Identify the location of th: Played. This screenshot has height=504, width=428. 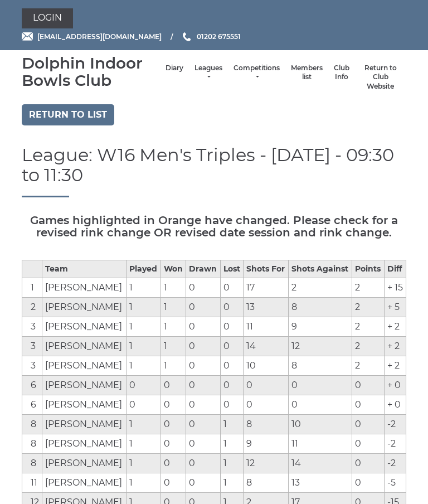
(143, 268).